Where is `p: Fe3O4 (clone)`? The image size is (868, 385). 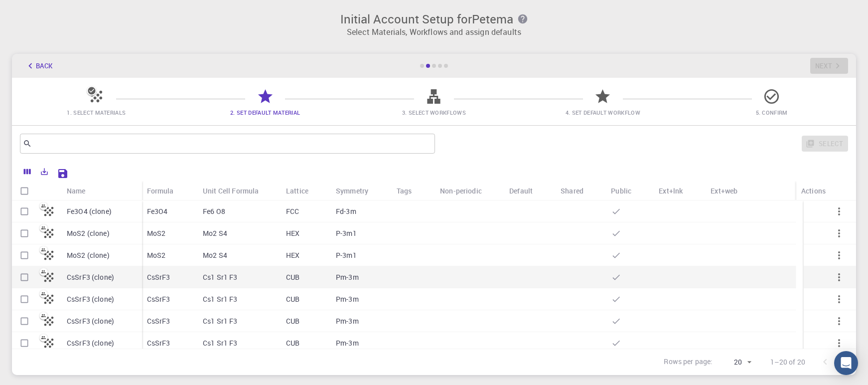
p: Fe3O4 (clone) is located at coordinates (89, 211).